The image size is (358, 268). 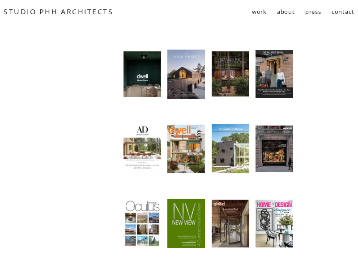 I want to click on a: press, so click(x=313, y=12).